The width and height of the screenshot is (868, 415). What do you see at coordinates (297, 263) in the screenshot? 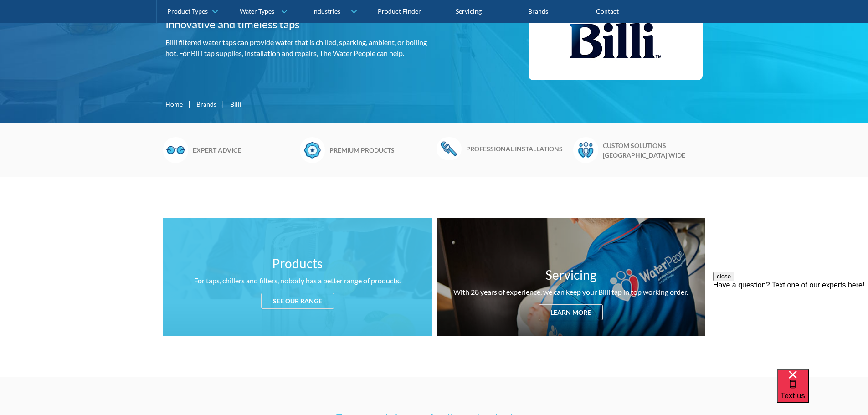
I see `h3: Products` at bounding box center [297, 263].